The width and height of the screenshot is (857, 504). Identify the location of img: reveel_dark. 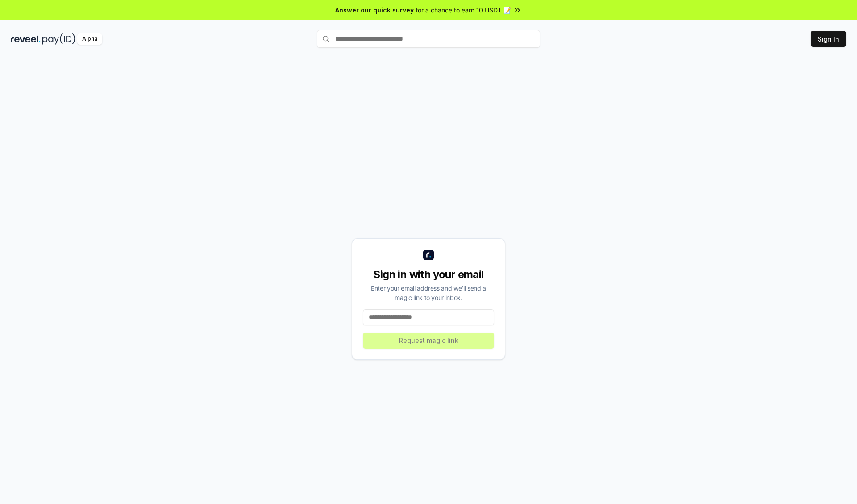
(25, 38).